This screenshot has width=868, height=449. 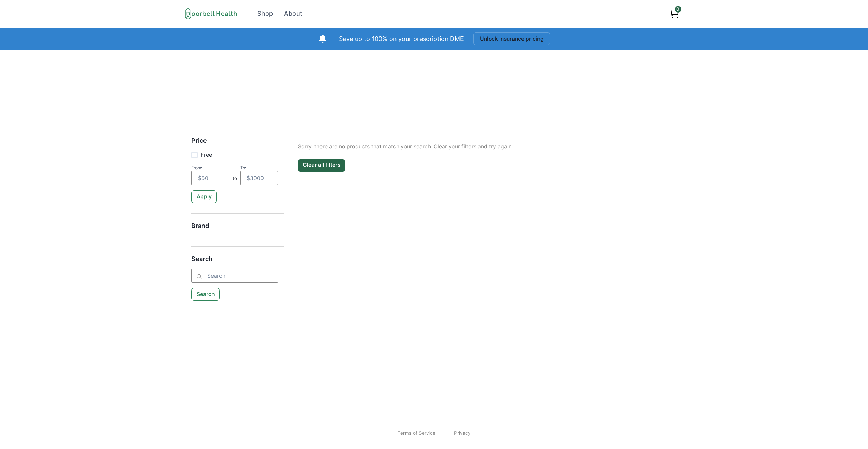 What do you see at coordinates (674, 14) in the screenshot?
I see `a: View cart` at bounding box center [674, 14].